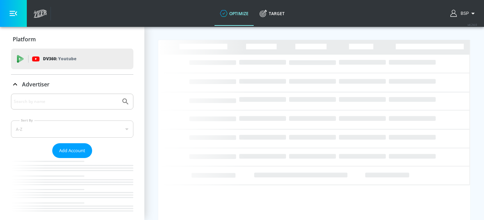 The image size is (484, 220). Describe the element at coordinates (72, 129) in the screenshot. I see `div: A-Z` at that location.